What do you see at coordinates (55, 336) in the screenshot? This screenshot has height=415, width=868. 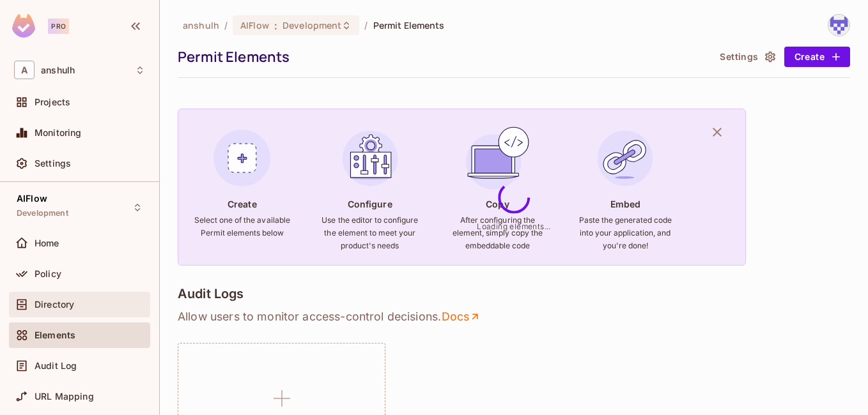 I see `span: Elements` at bounding box center [55, 336].